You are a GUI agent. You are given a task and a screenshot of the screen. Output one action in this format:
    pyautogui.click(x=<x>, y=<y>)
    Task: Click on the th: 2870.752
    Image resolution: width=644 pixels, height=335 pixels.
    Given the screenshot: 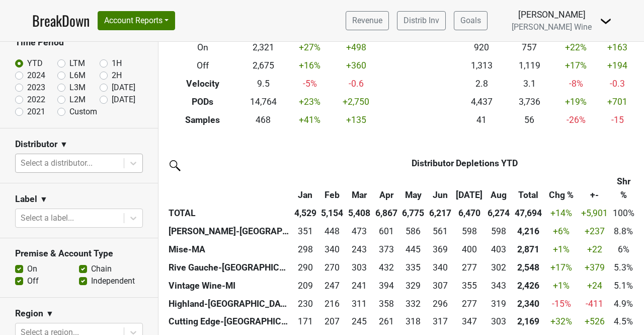 What is the action you would take?
    pyautogui.click(x=528, y=249)
    